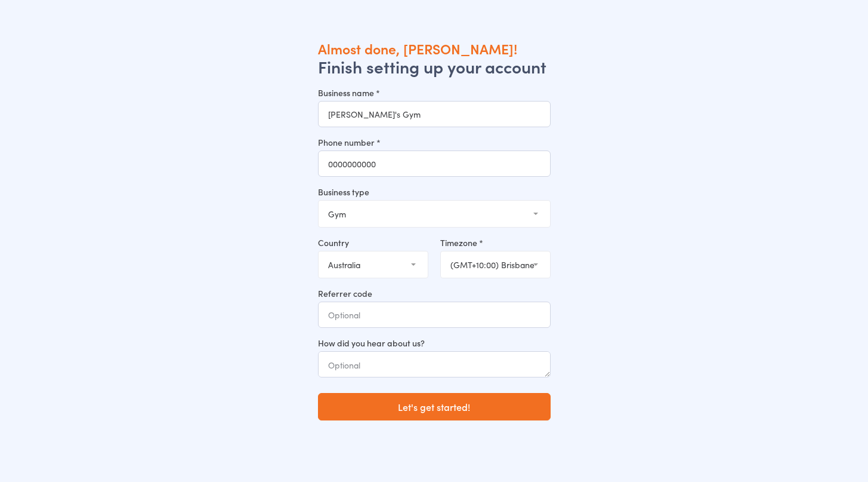 This screenshot has height=482, width=868. What do you see at coordinates (434, 192) in the screenshot?
I see `label: Business type` at bounding box center [434, 192].